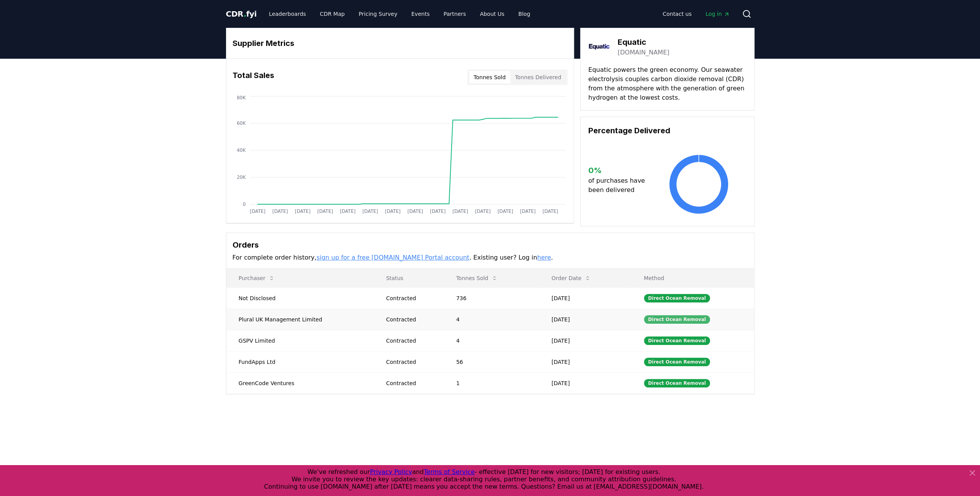 Image resolution: width=980 pixels, height=496 pixels. Describe the element at coordinates (717, 14) in the screenshot. I see `span: Log in` at that location.